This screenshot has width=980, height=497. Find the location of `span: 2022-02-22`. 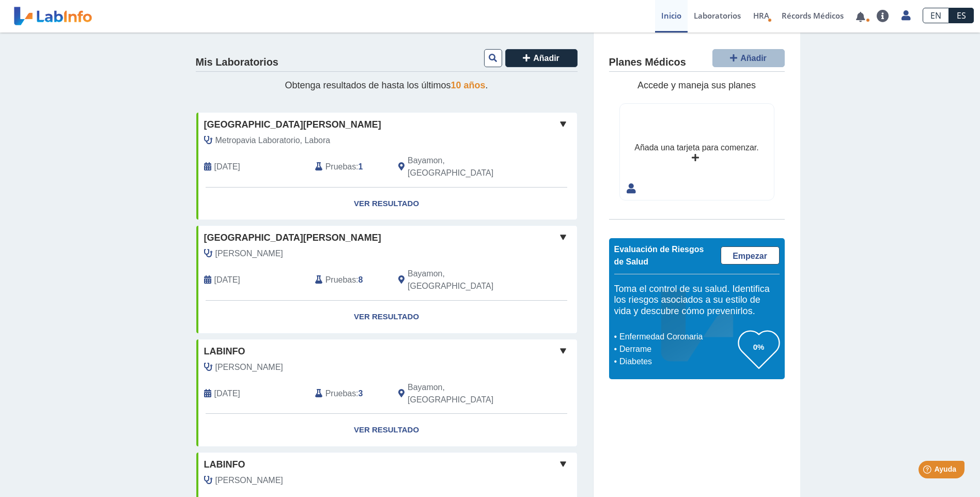

span: 2022-02-22 is located at coordinates (228, 280).